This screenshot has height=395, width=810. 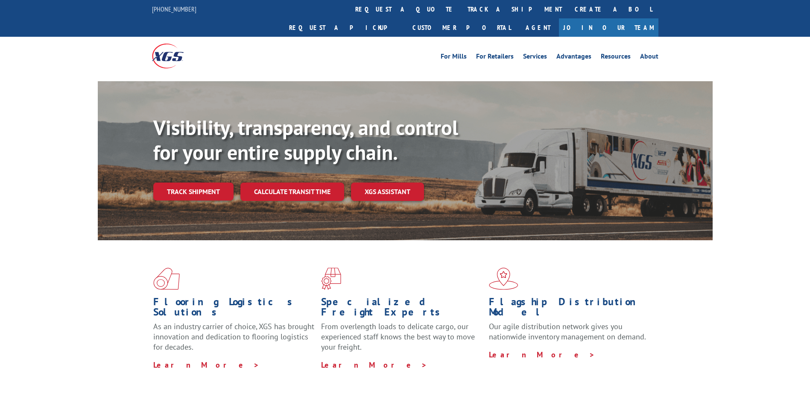 What do you see at coordinates (402, 340) in the screenshot?
I see `p: From overlength loads to delicate cargo, our experienced staff knows the best way to move your fr...` at bounding box center [402, 340].